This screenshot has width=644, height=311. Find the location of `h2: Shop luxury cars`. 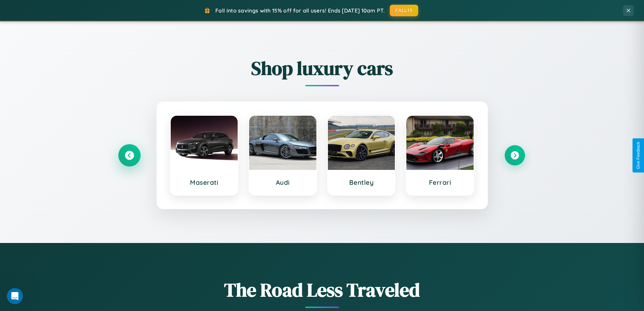

h2: Shop luxury cars is located at coordinates (322, 68).